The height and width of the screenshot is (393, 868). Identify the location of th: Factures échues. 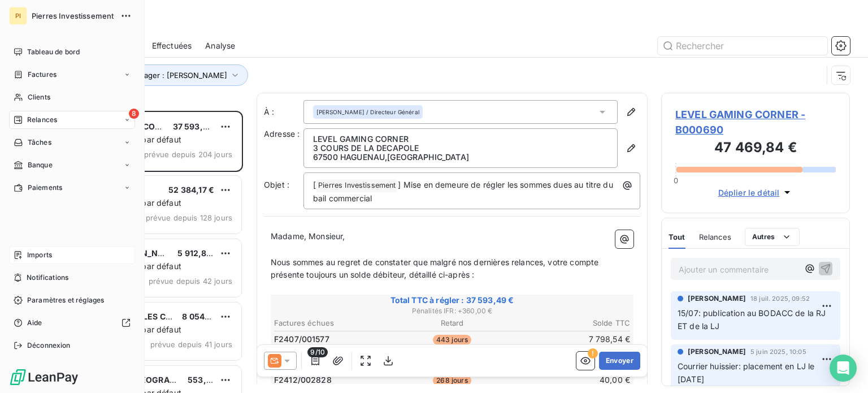
(332, 323).